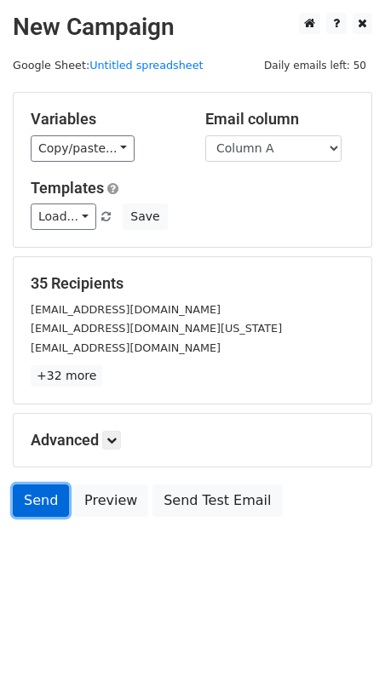  Describe the element at coordinates (342, 658) in the screenshot. I see `div: Chat Widget` at that location.